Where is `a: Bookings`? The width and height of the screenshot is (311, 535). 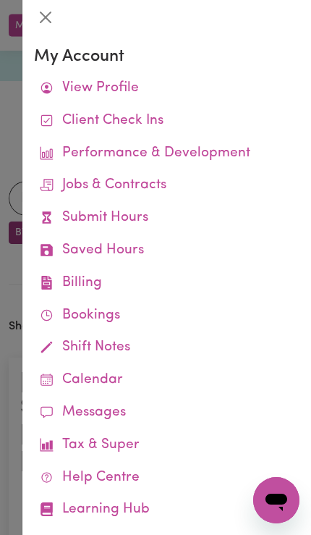
a: Bookings is located at coordinates (166, 316).